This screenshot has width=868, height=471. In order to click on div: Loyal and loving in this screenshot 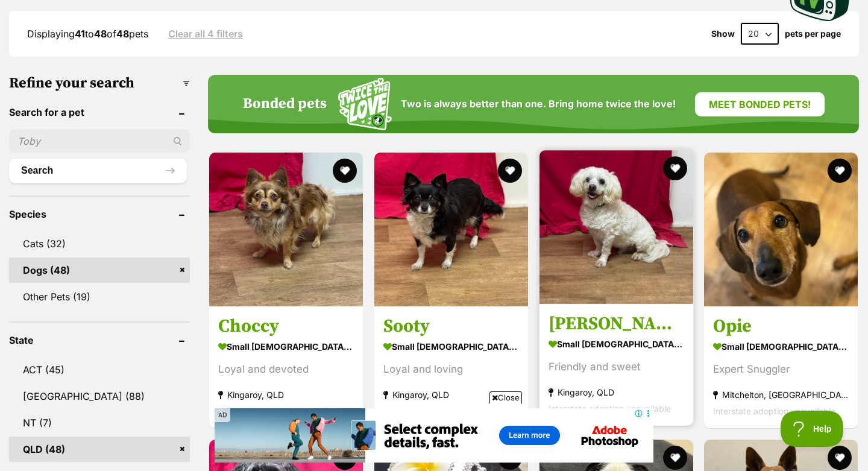, I will do `click(451, 369)`.